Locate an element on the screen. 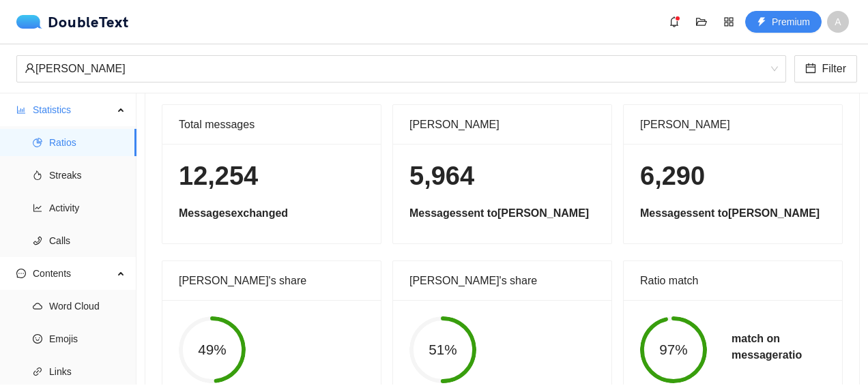 The image size is (868, 390). span: appstore is located at coordinates (729, 22).